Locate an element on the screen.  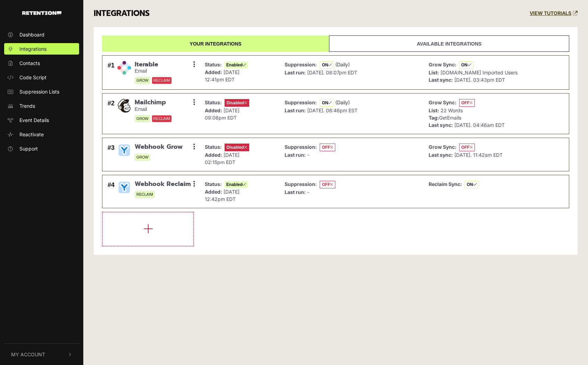
span: Reactivate is located at coordinates (31, 134).